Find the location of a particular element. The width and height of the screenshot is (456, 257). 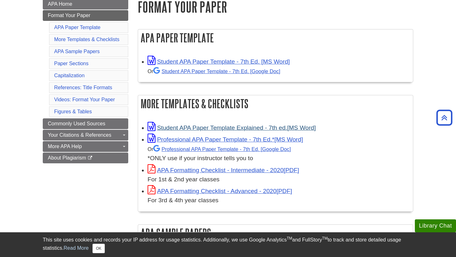

a: References: Title Formats is located at coordinates (83, 87).